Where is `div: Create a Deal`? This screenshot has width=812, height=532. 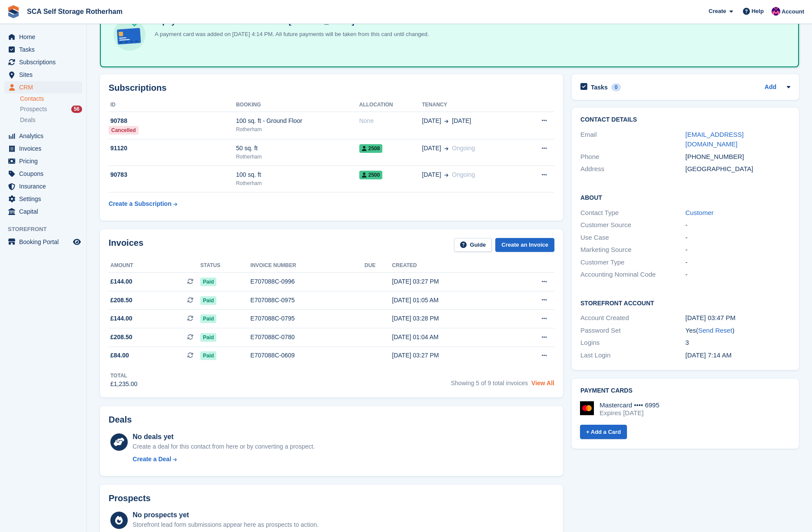
div: Create a Deal is located at coordinates (152, 459).